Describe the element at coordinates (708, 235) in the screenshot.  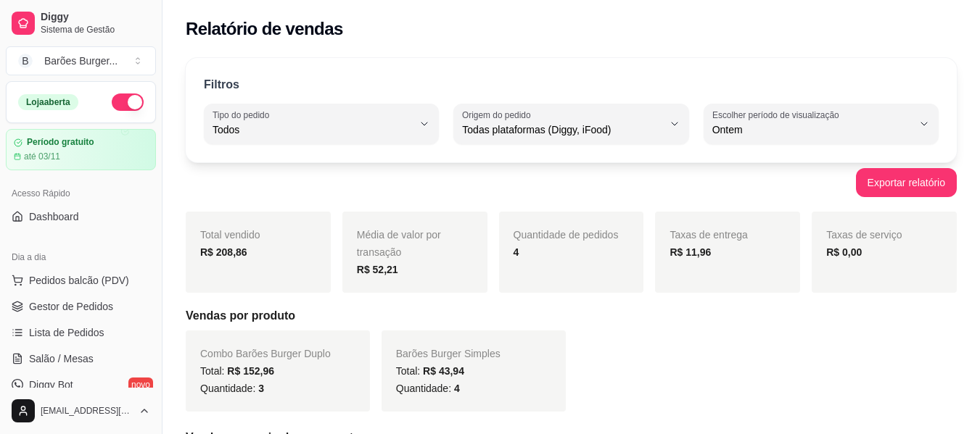
I see `span: Taxas de entrega` at that location.